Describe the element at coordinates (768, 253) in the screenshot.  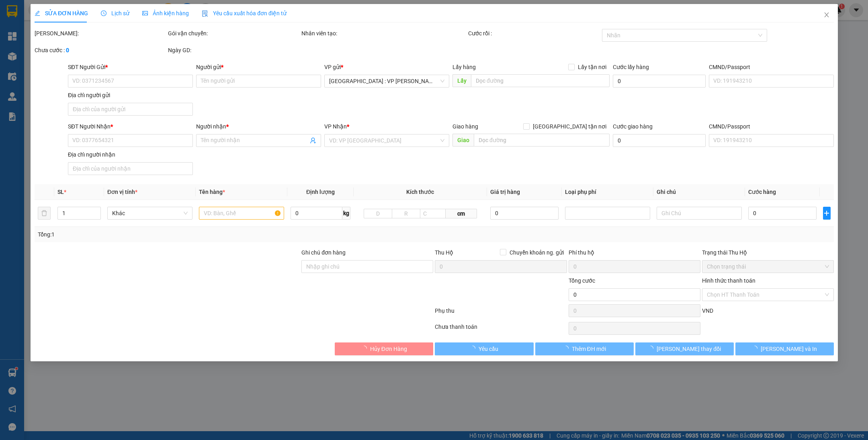
I see `div: Trạng thái Thu Hộ` at that location.